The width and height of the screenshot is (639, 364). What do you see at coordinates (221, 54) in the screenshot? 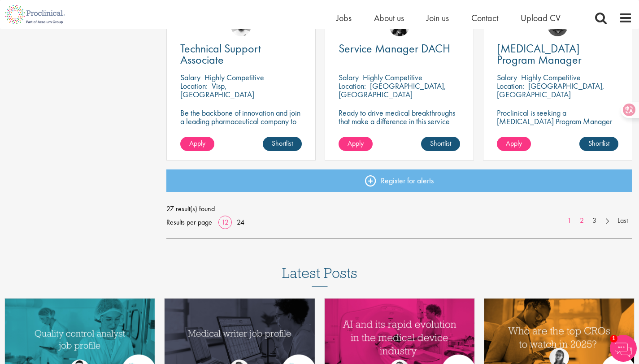
I see `span: Technical Support Associate` at bounding box center [221, 54].